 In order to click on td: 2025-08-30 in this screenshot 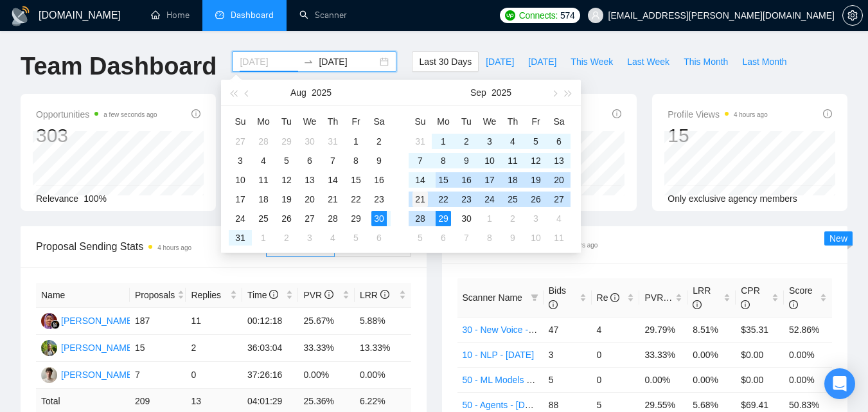, I will do `click(379, 218)`.